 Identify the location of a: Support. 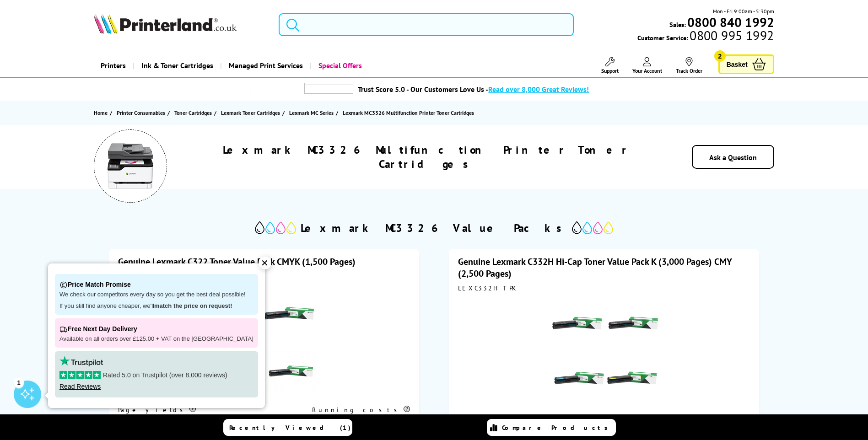
(610, 65).